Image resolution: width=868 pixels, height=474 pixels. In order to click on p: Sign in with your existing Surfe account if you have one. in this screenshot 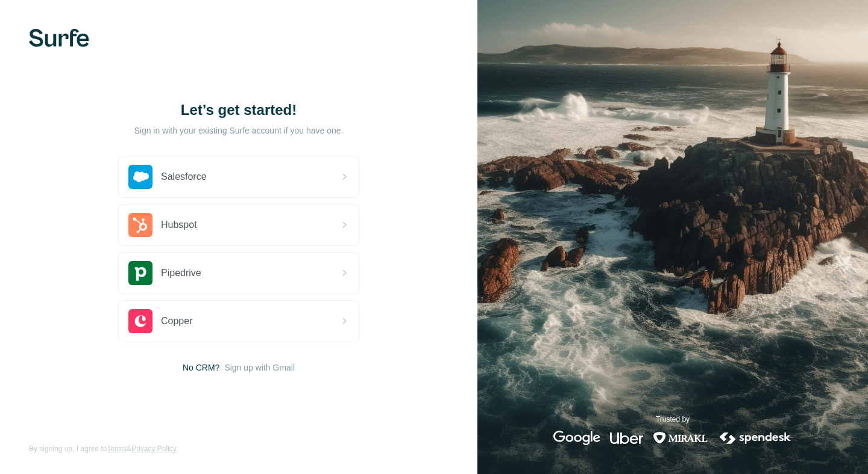, I will do `click(238, 131)`.